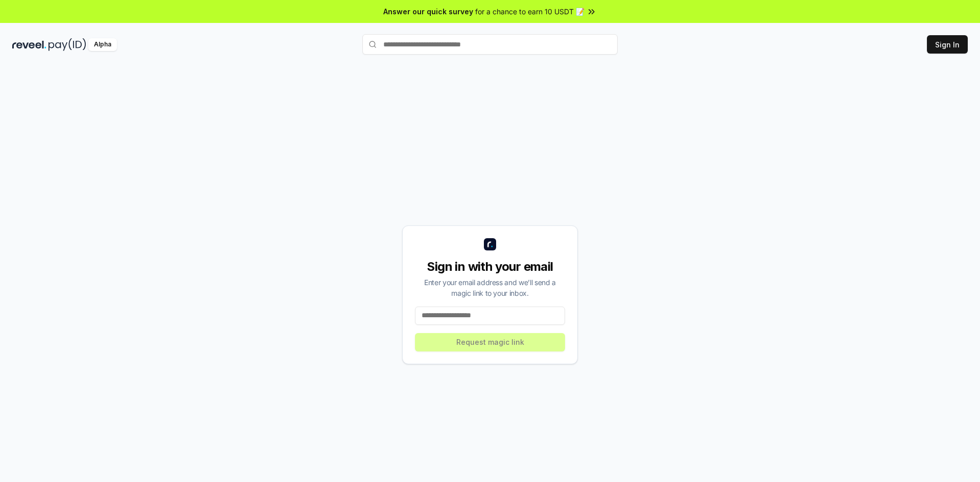  I want to click on button: Sign In, so click(948, 45).